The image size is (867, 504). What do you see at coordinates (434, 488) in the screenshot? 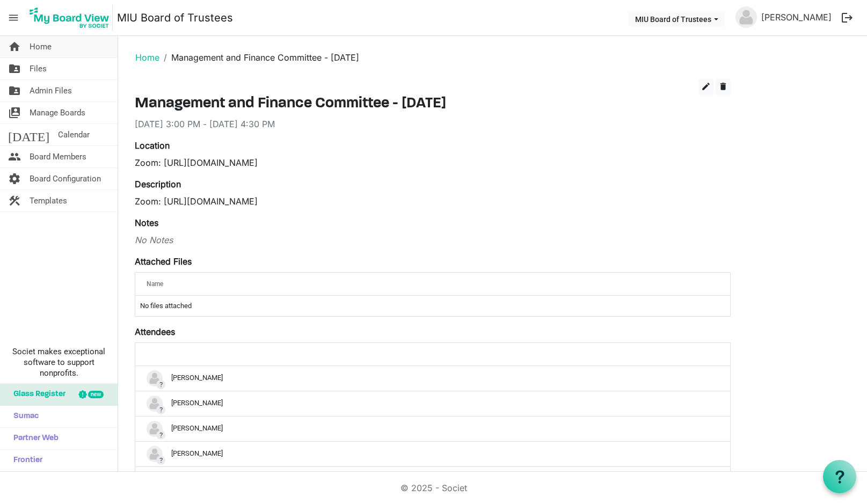
I see `a: © 2025 - Societ` at bounding box center [434, 488].